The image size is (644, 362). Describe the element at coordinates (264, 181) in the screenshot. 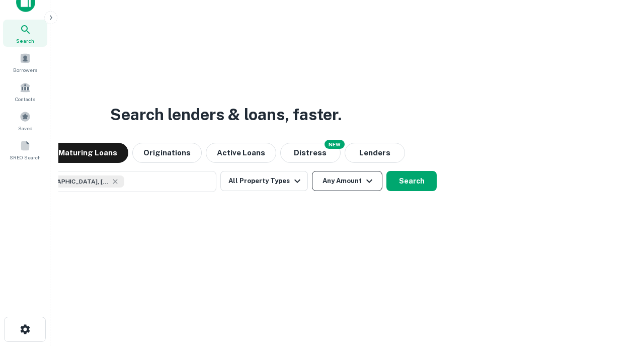

I see `button: All Property Types` at that location.